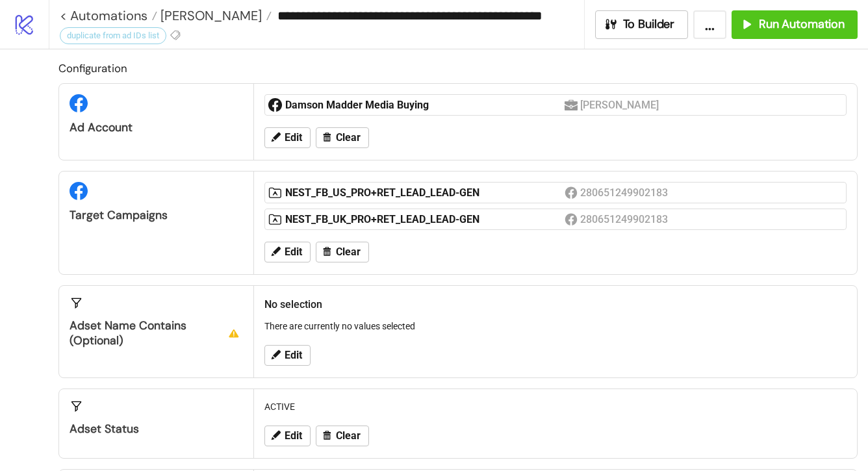 Image resolution: width=868 pixels, height=471 pixels. Describe the element at coordinates (555, 407) in the screenshot. I see `div: ACTIVE` at that location.